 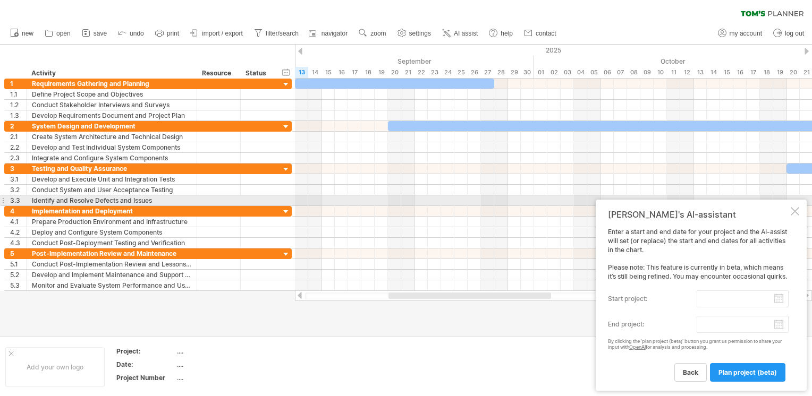 I want to click on div: Conduct Stakeholder Interviews and Surveys, so click(x=112, y=105).